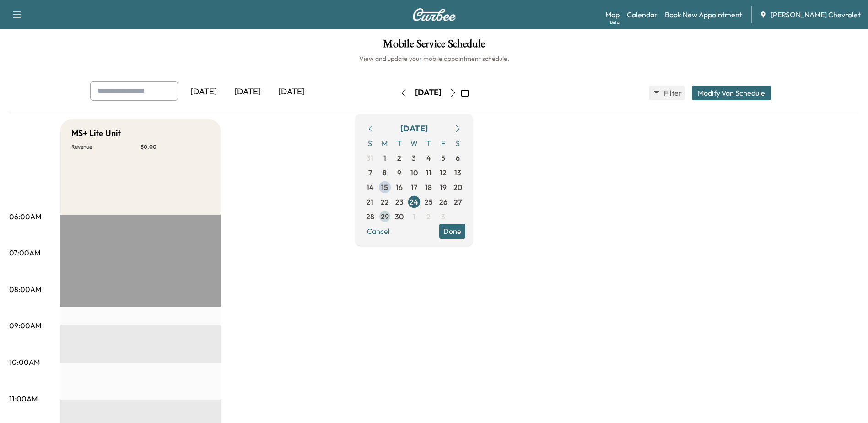 This screenshot has width=868, height=423. I want to click on span: W, so click(414, 144).